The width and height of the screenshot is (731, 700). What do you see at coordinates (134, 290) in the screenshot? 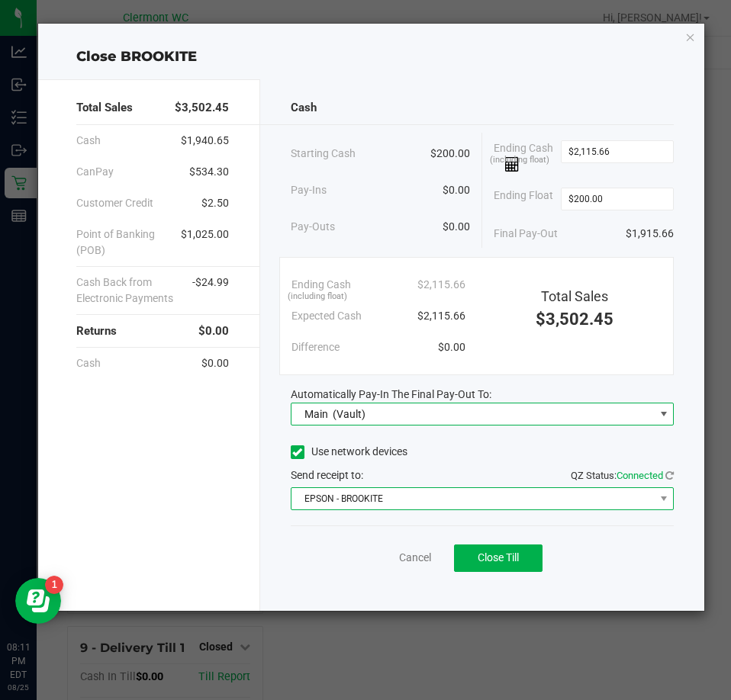
I see `span: Cash Back from Electronic Payments` at bounding box center [134, 290].